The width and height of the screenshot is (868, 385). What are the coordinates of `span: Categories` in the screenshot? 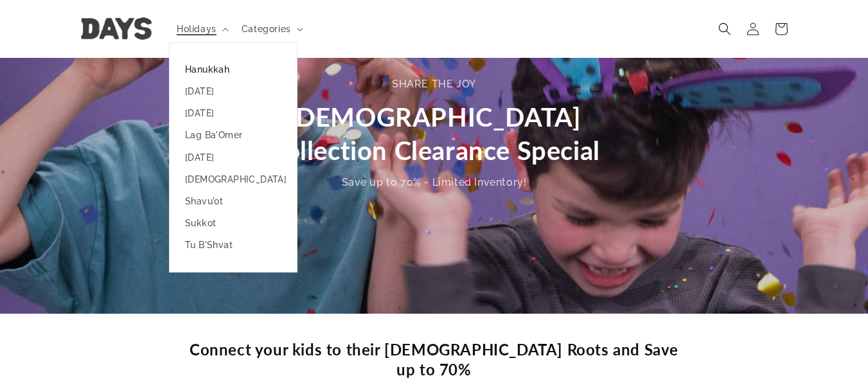 It's located at (266, 29).